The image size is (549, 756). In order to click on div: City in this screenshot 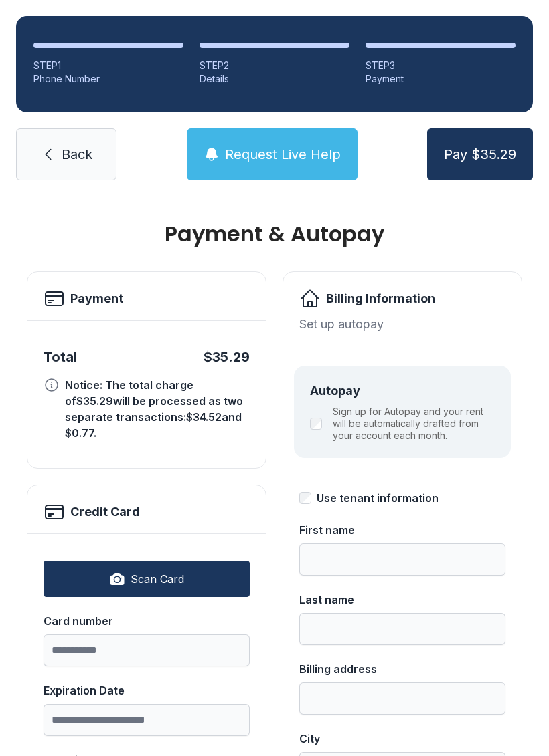, I will do `click(402, 739)`.